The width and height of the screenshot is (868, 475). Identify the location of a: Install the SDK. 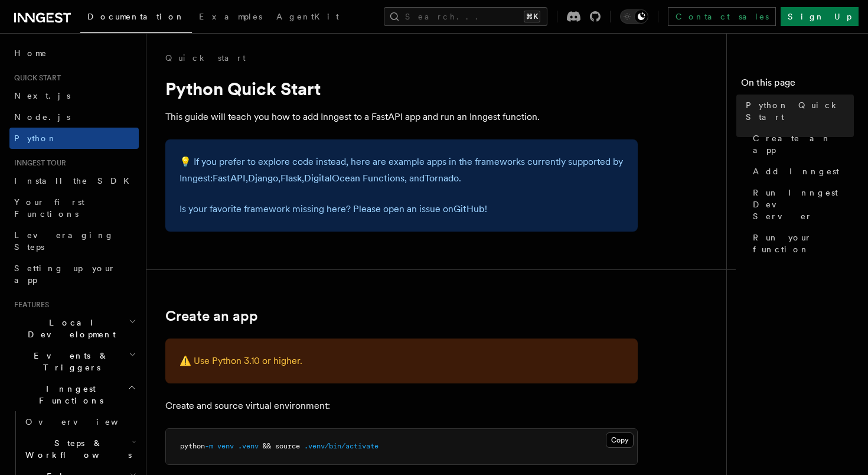
(74, 181).